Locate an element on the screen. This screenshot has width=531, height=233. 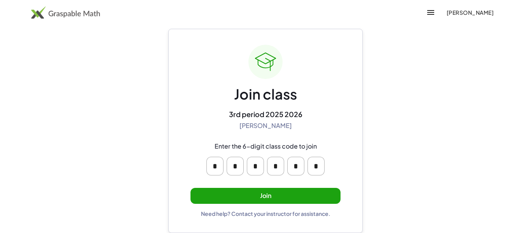
button: Join is located at coordinates (265, 195).